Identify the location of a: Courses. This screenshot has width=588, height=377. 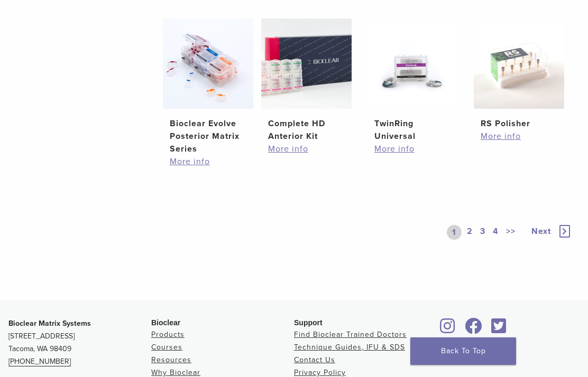
(166, 347).